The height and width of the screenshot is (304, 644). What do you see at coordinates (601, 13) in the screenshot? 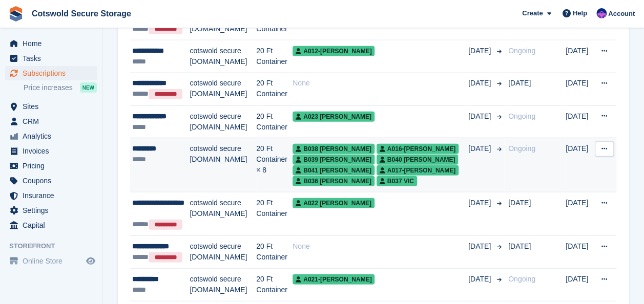
I see `img: Christopher Corbett` at bounding box center [601, 13].